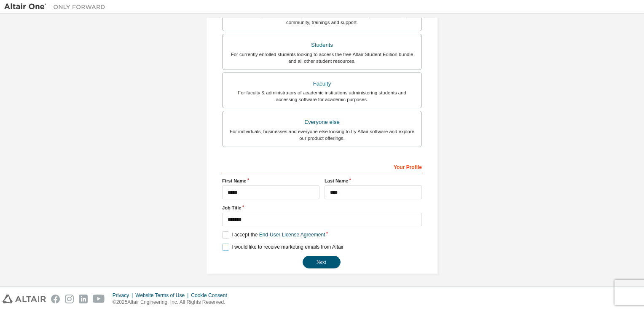 The width and height of the screenshot is (644, 311). Describe the element at coordinates (322, 84) in the screenshot. I see `div: Faculty` at that location.